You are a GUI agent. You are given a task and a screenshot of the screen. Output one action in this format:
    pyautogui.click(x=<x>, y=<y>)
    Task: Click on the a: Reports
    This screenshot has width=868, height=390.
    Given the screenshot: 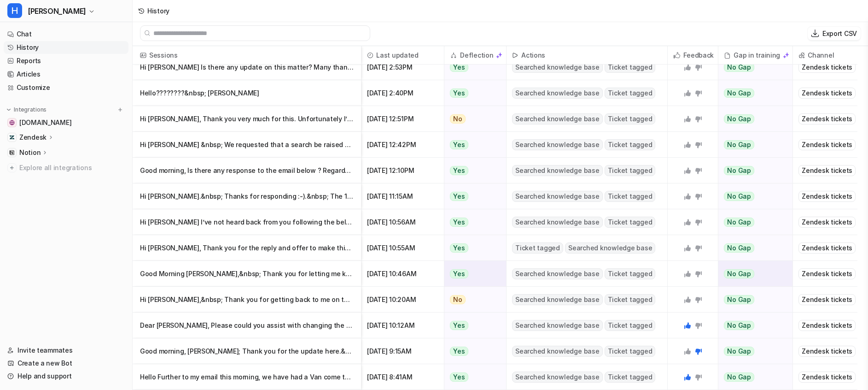 What is the action you would take?
    pyautogui.click(x=66, y=61)
    